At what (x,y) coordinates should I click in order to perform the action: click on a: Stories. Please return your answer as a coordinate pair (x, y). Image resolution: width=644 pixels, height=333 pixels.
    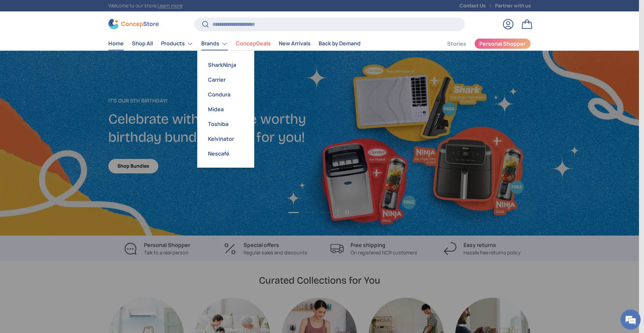
    Looking at the image, I should click on (457, 44).